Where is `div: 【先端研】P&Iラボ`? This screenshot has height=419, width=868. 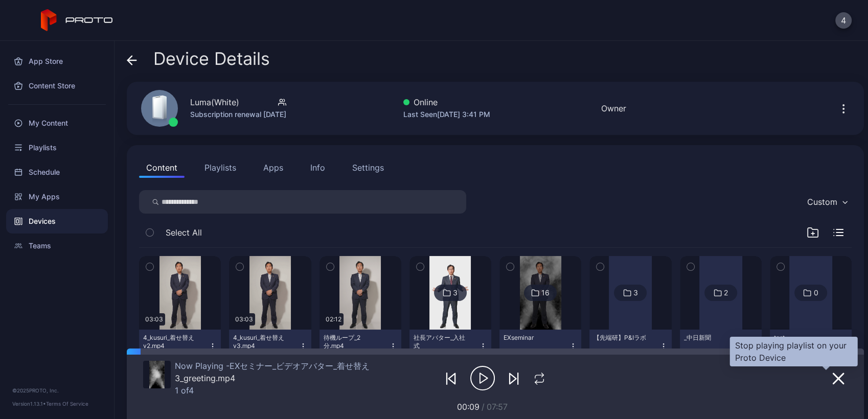 div: 【先端研】P&Iラボ is located at coordinates (622, 337).